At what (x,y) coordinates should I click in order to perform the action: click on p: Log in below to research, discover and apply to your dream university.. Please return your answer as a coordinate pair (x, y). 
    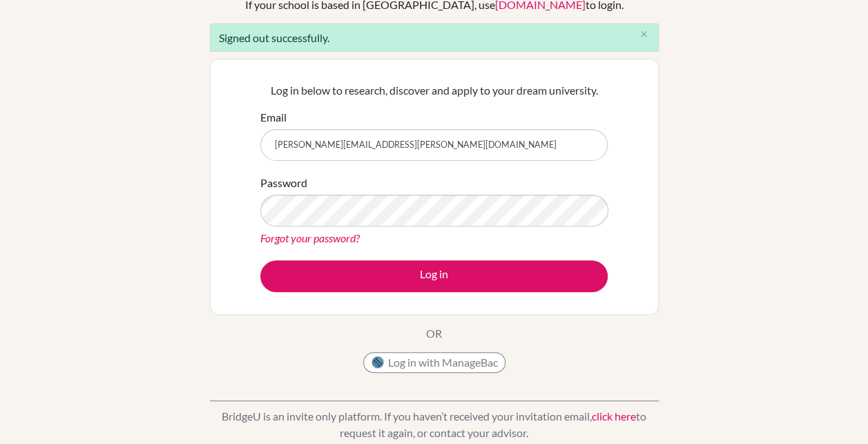
    Looking at the image, I should click on (434, 90).